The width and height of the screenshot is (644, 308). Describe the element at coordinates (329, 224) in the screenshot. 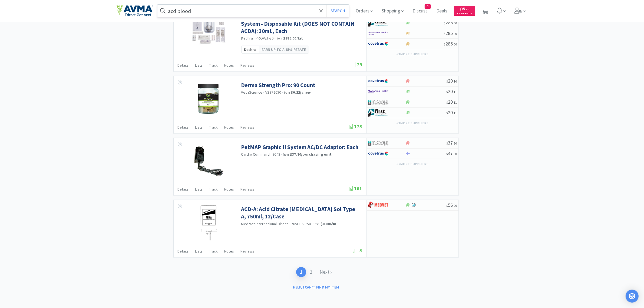

I see `strong: $0.006 / ml` at that location.